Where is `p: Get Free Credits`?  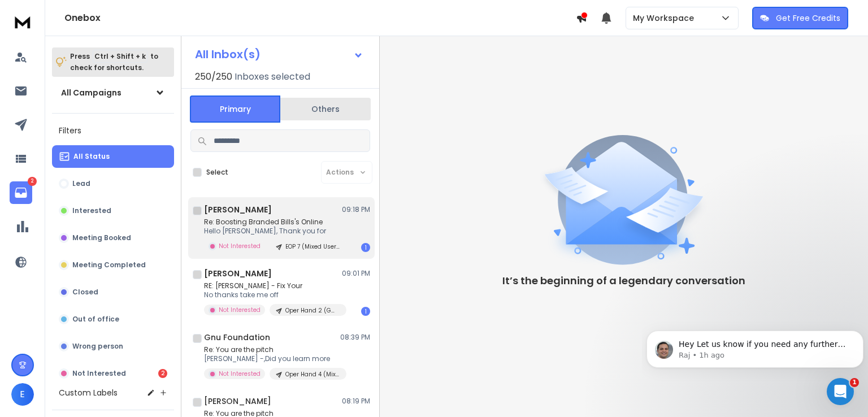 p: Get Free Credits is located at coordinates (808, 18).